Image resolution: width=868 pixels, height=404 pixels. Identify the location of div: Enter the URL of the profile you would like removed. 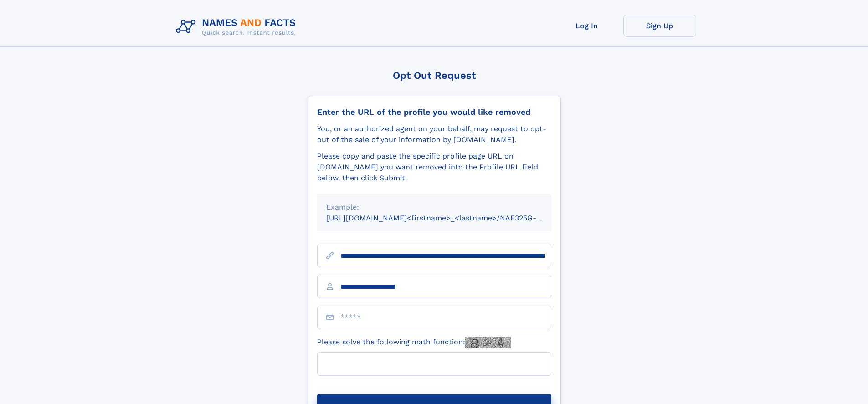
(434, 112).